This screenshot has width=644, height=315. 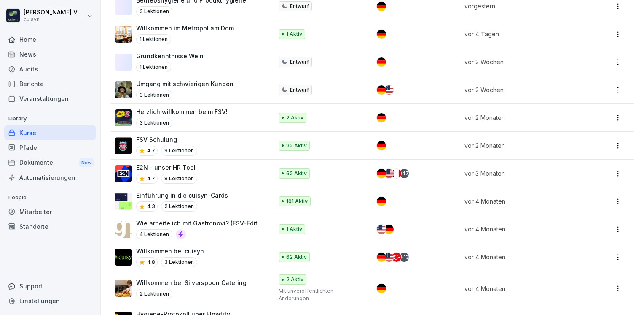 I want to click on a: News, so click(x=50, y=54).